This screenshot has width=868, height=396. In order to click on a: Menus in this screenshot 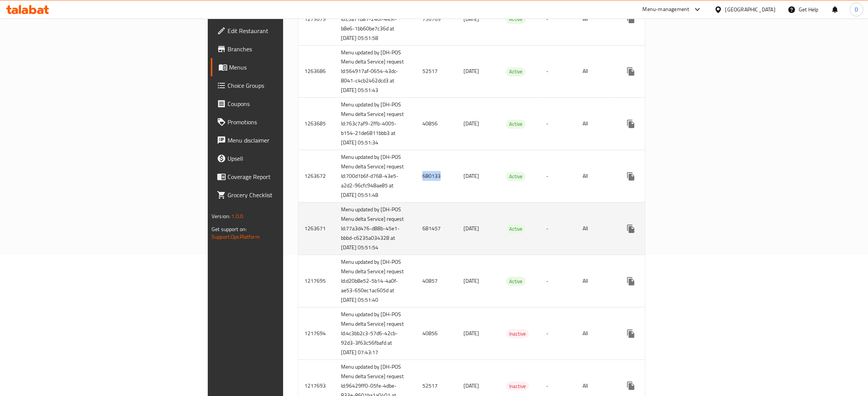, I will do `click(282, 67)`.